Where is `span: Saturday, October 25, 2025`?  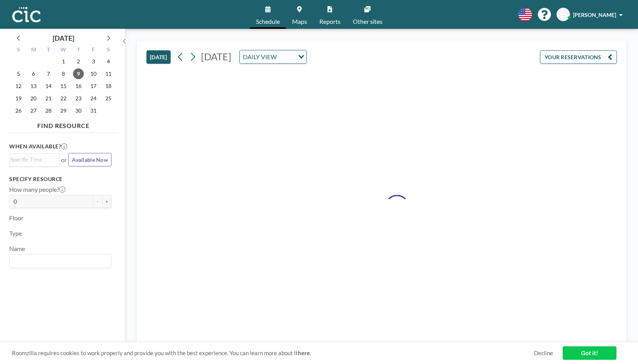
span: Saturday, October 25, 2025 is located at coordinates (109, 99).